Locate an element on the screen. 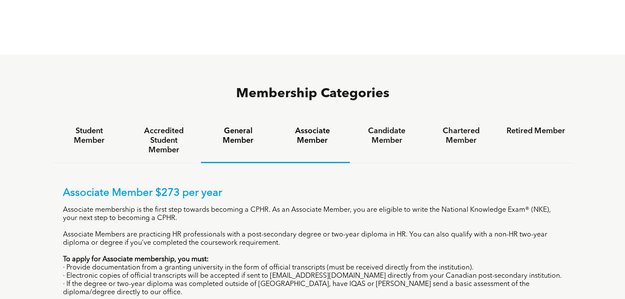 Image resolution: width=625 pixels, height=299 pixels. h4: Associate Member is located at coordinates (312, 136).